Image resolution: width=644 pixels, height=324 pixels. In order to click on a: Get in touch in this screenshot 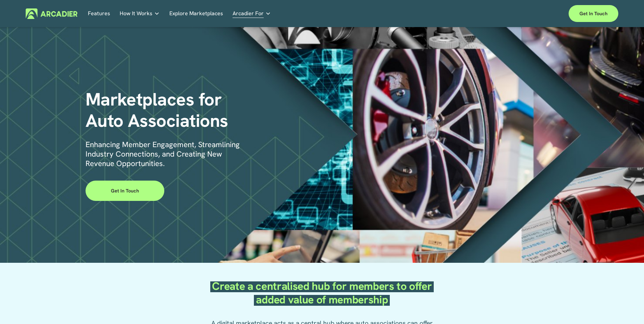, I will do `click(593, 14)`.